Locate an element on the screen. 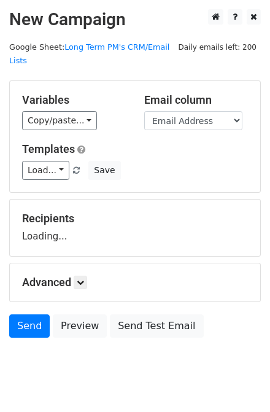 The width and height of the screenshot is (270, 412). button: Save is located at coordinates (104, 170).